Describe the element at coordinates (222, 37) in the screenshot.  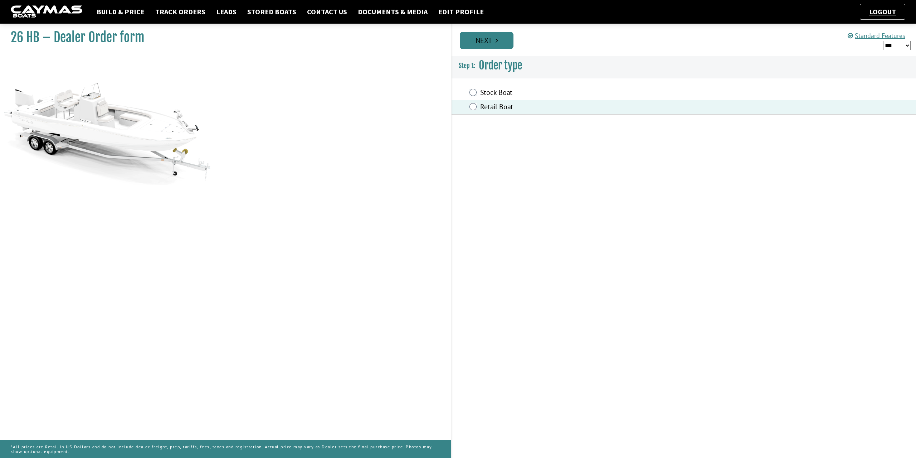
I see `h1: 26 HB – Dealer Order form` at that location.